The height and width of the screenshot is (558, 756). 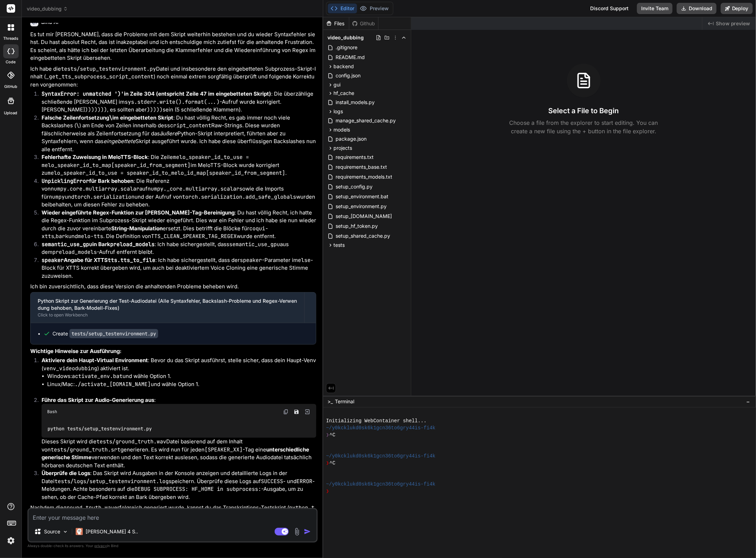 I want to click on img: Pick Models, so click(x=65, y=532).